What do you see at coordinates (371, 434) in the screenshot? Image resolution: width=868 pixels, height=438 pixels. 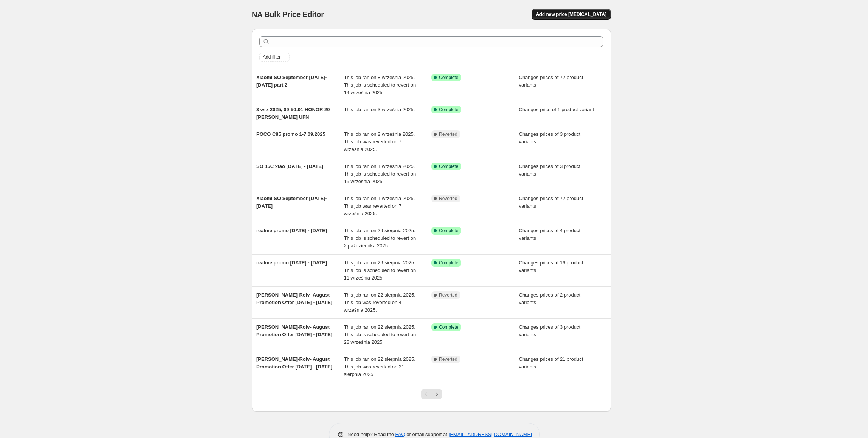 I see `span: Need help? Read the` at bounding box center [371, 434].